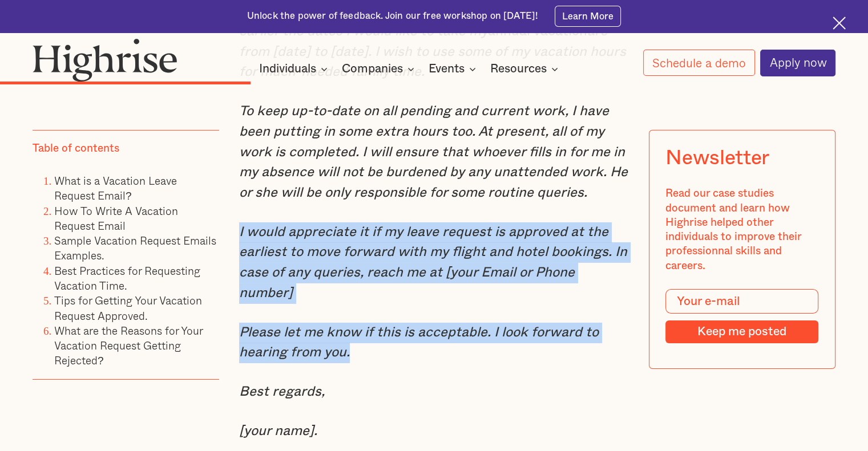 The image size is (868, 451). Describe the element at coordinates (128, 346) in the screenshot. I see `a: What are the Reasons for Your Vacation Request Getting Rejected?` at that location.